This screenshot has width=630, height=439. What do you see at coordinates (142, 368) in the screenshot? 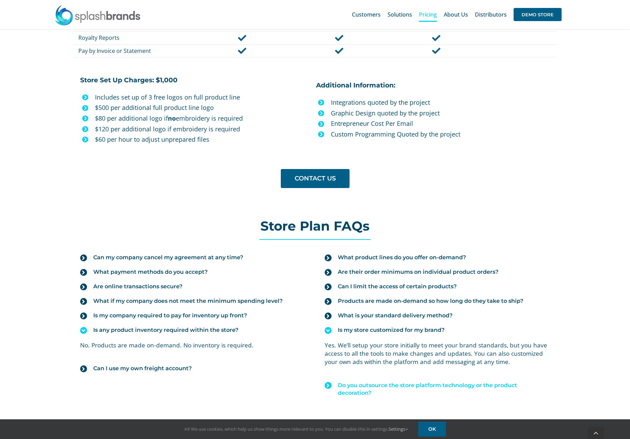
I see `span: Can I use my own freight account?` at bounding box center [142, 368].